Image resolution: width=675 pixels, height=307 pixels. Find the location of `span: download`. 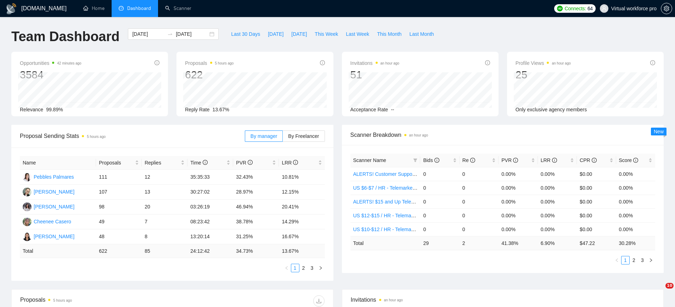

span: download is located at coordinates (319, 301).